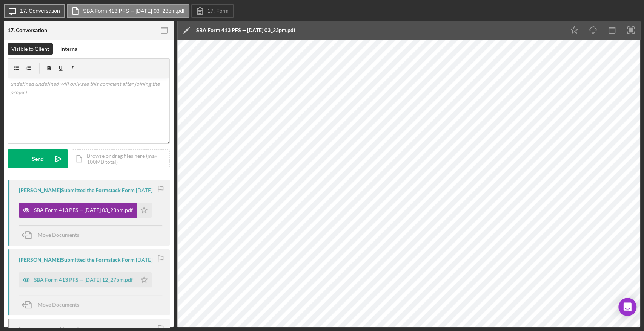 Image resolution: width=644 pixels, height=331 pixels. I want to click on div: Internal, so click(69, 49).